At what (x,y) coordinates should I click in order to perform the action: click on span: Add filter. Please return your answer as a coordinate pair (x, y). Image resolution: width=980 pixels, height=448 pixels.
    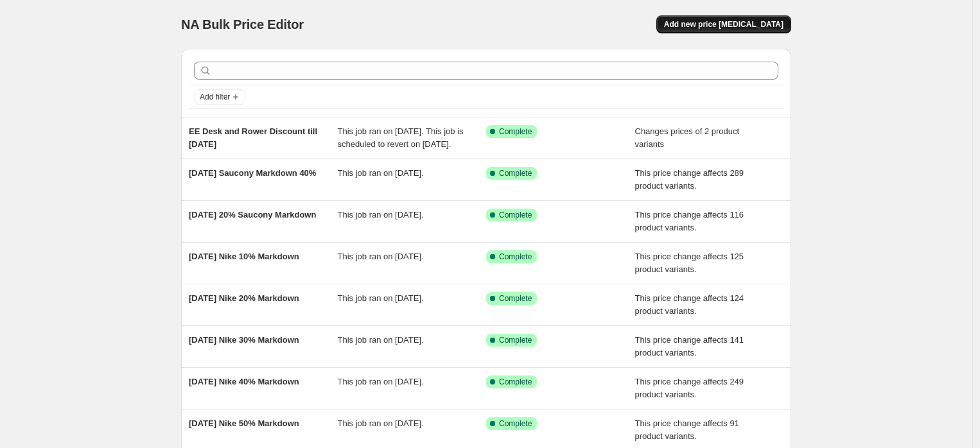
    Looking at the image, I should click on (214, 97).